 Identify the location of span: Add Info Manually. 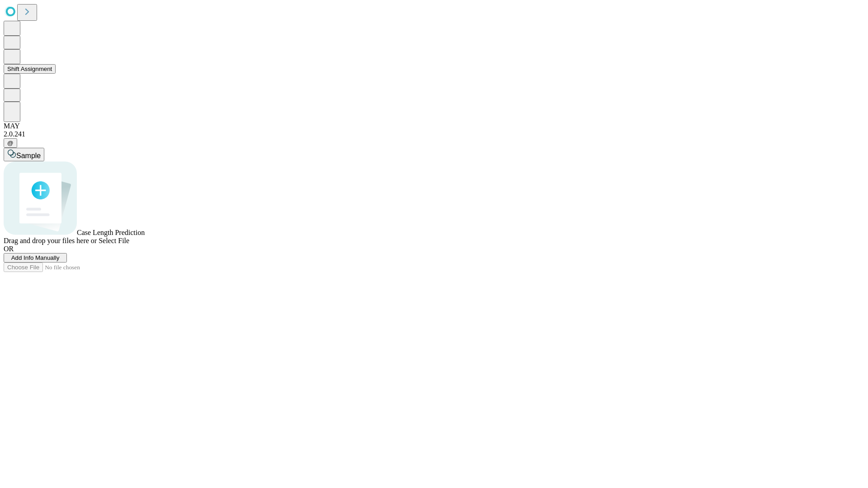
(35, 257).